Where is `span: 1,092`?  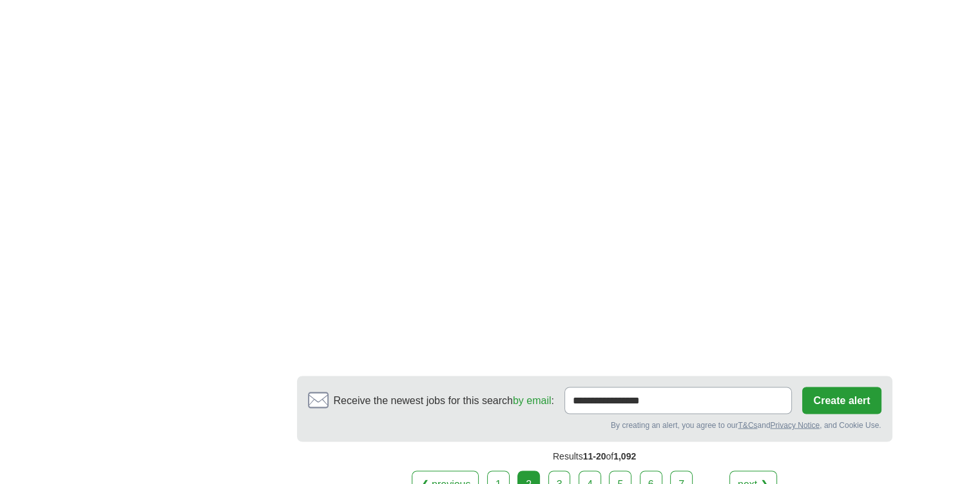
span: 1,092 is located at coordinates (624, 456).